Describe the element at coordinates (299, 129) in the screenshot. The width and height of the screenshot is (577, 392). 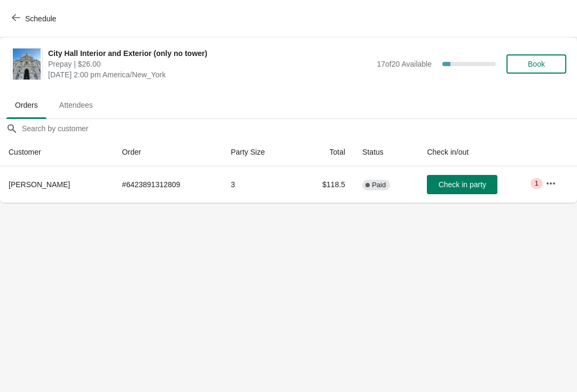
I see `input: Search by customer` at that location.